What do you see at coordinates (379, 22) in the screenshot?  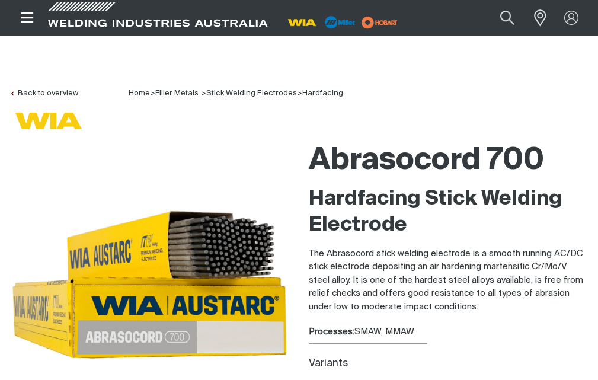 I see `a: miller` at bounding box center [379, 22].